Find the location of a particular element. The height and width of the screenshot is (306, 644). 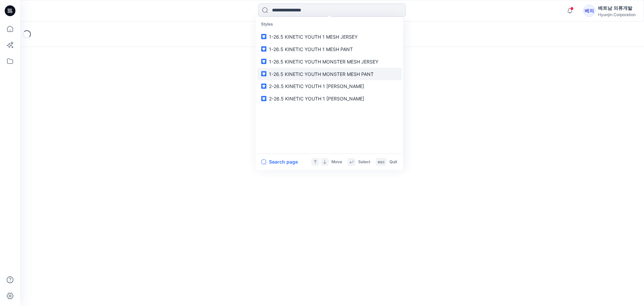

span: 1-26.5 KINETIC YOUTH MONSTER MESH JERSEY is located at coordinates (324, 61).